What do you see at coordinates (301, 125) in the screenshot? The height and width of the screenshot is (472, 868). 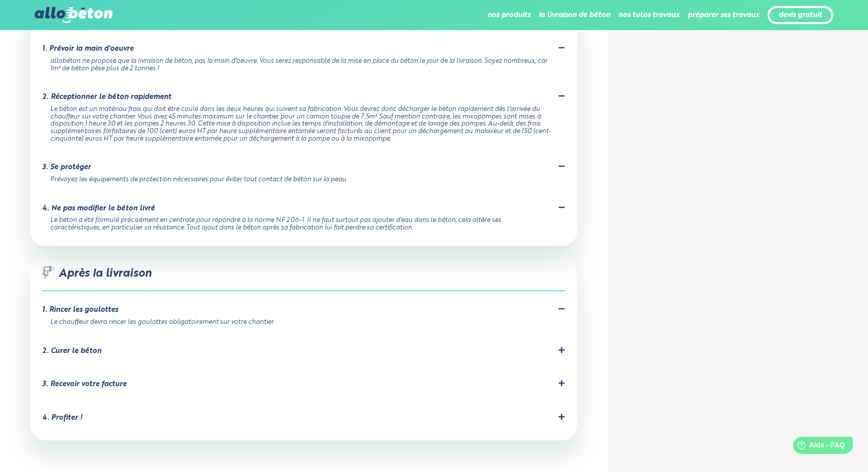 I see `div: Le béton est un matériau frais qui doit être coulé dans les deux heures qui suivent sa fabricatio...` at bounding box center [301, 125].